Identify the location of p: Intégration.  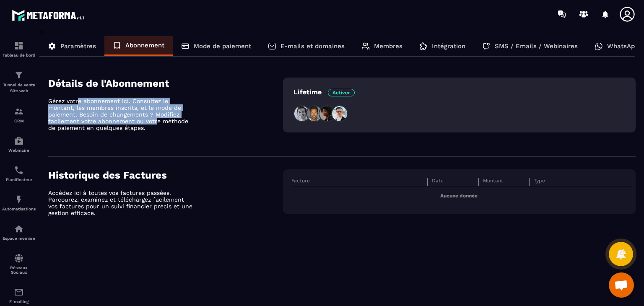
(449, 46).